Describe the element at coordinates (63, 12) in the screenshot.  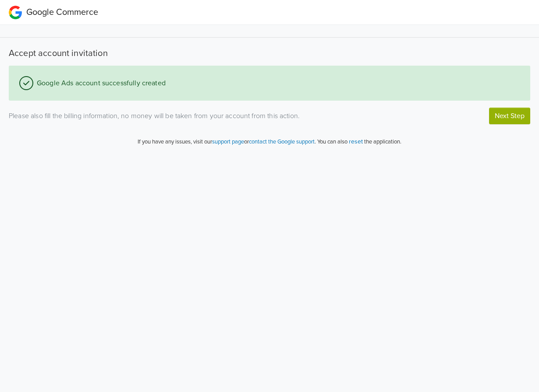
I see `span: Google Commerce` at that location.